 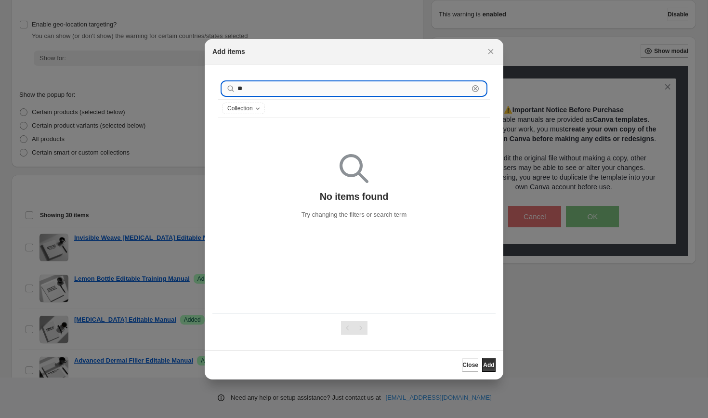 I want to click on span: Collection, so click(x=240, y=108).